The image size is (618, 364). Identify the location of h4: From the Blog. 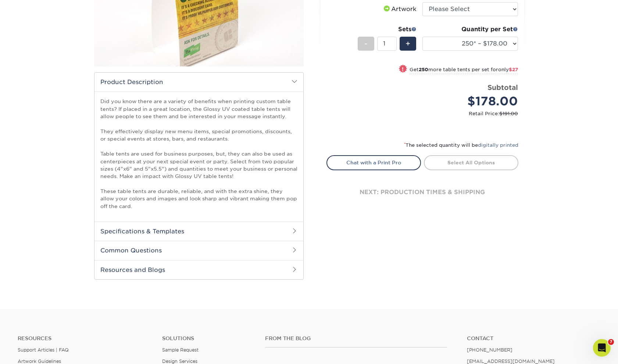
(356, 338).